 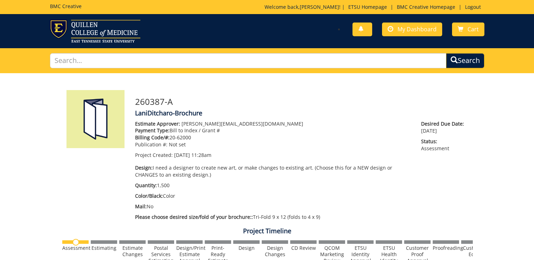 What do you see at coordinates (151, 144) in the screenshot?
I see `span: Publication #:` at bounding box center [151, 144].